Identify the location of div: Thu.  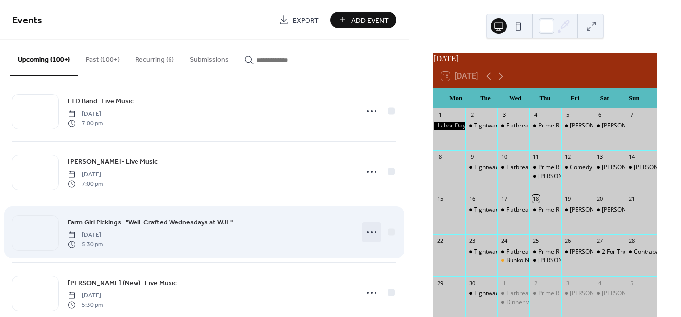
(545, 99).